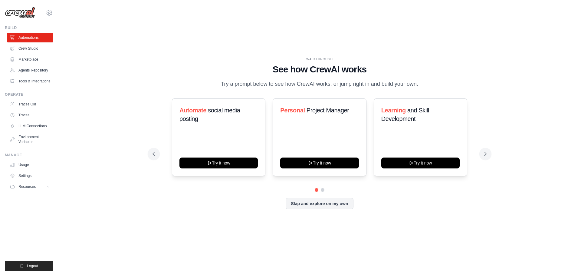 The image size is (581, 276). I want to click on a: Usage, so click(30, 165).